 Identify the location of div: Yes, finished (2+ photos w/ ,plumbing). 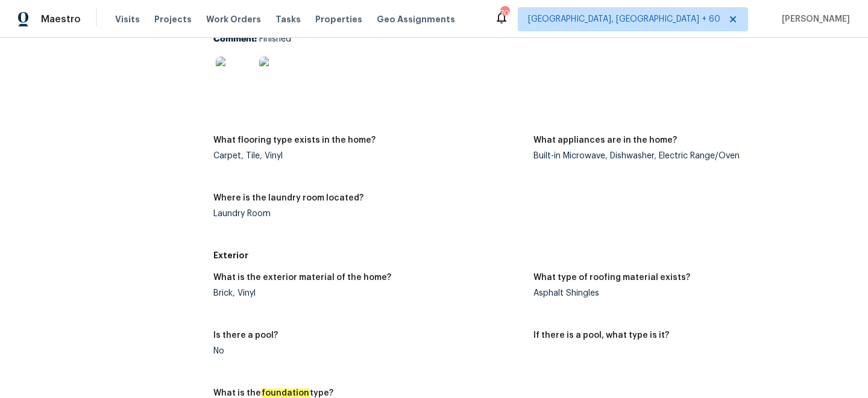
(369, 64).